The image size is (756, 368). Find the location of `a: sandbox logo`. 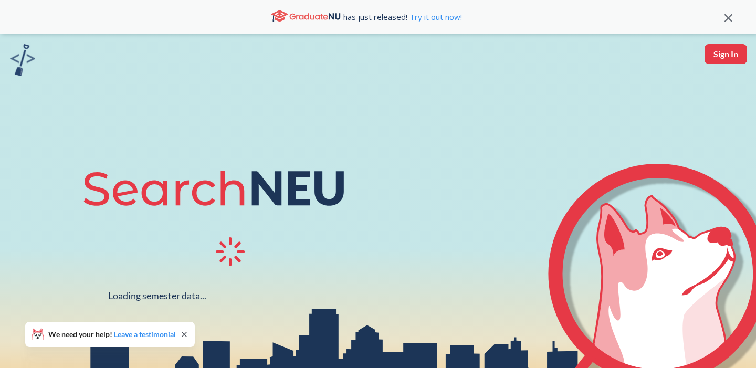

a: sandbox logo is located at coordinates (23, 61).